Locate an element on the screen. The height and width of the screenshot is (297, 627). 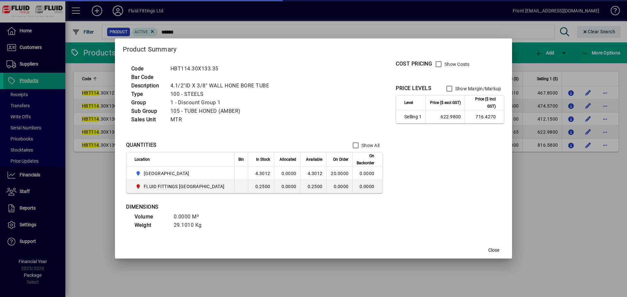
span: Close is located at coordinates (494, 250).